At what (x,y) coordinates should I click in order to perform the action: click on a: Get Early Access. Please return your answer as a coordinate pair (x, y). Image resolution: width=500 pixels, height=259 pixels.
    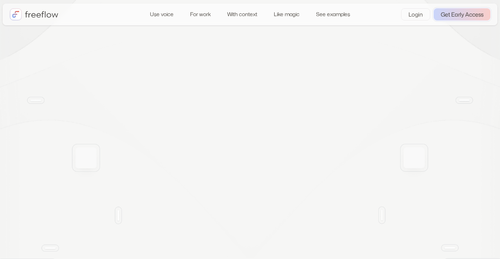
    Looking at the image, I should click on (462, 14).